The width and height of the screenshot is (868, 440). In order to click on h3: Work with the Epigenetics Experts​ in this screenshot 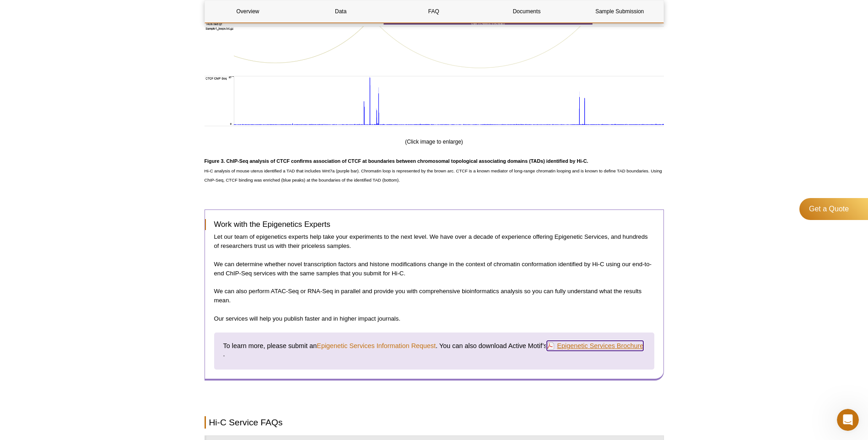, I will do `click(430, 225)`.